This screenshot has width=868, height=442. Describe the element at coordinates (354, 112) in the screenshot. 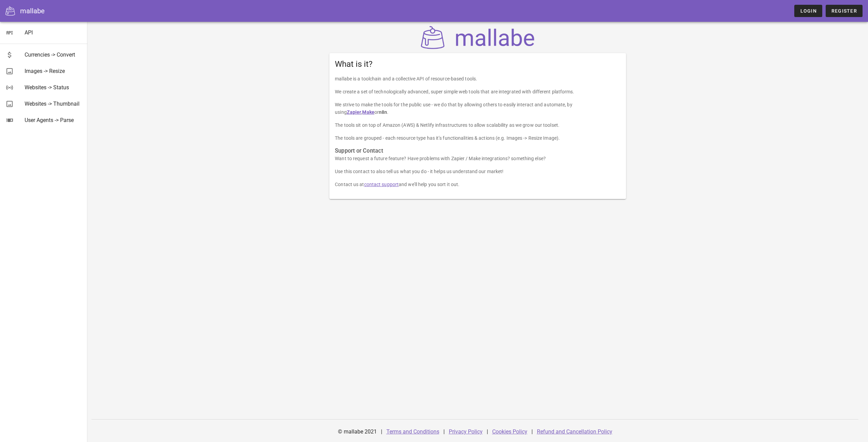

I see `a: Zapier` at that location.